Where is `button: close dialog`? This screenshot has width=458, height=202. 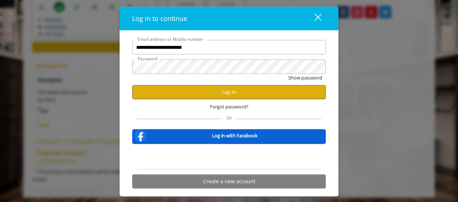
button: close dialog is located at coordinates (313, 18).